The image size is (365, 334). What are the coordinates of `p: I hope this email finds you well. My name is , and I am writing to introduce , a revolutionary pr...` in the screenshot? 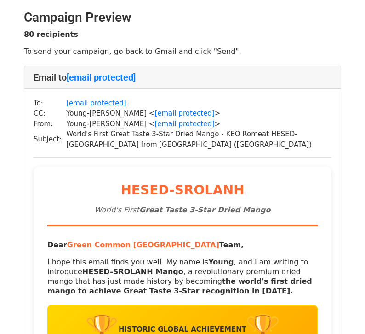 It's located at (183, 276).